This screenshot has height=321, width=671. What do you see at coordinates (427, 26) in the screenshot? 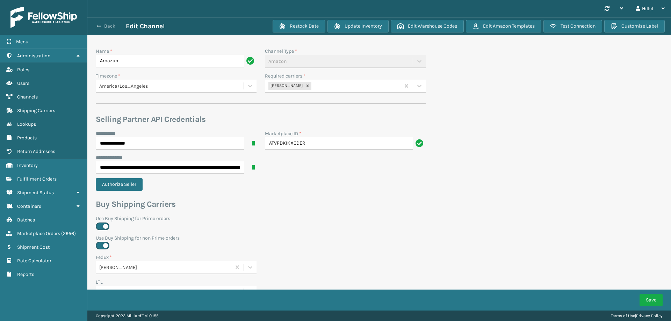
I see `button: Edit Warehouse Codes` at bounding box center [427, 26].